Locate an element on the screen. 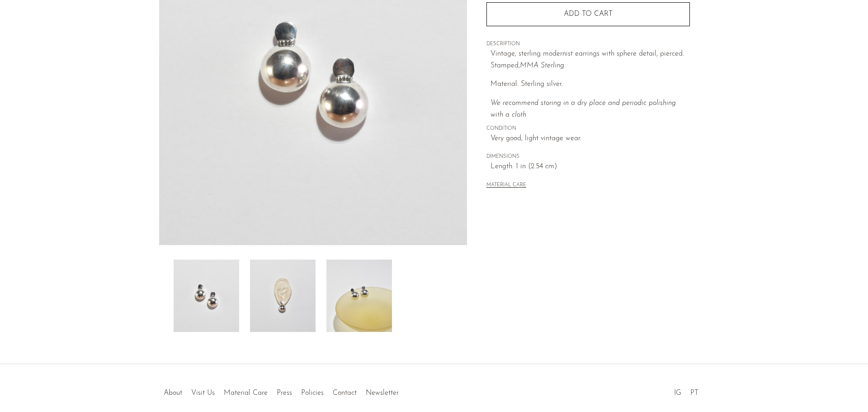  p: Vintage, sterling modernist earrings with sphere detail, pierced. Stamped, is located at coordinates (590, 59).